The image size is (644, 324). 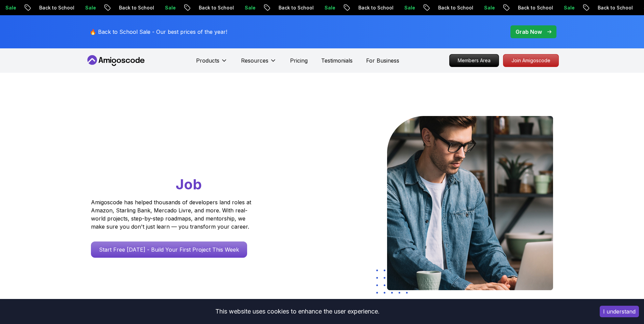 What do you see at coordinates (172, 214) in the screenshot?
I see `p: Amigoscode has helped thousands of developers land roles at Amazon, Starling Bank, Mercado Livre,...` at bounding box center [172, 214].